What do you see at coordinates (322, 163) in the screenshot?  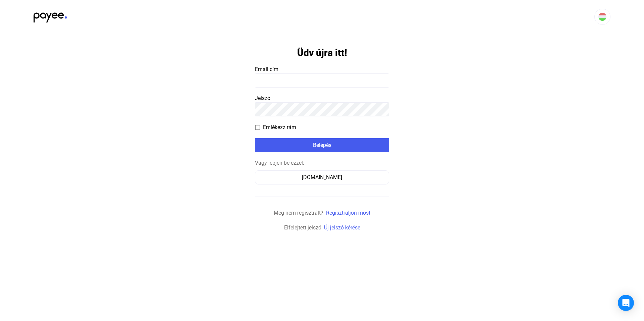 I see `div: Vagy lépjen be ezzel:` at bounding box center [322, 163].